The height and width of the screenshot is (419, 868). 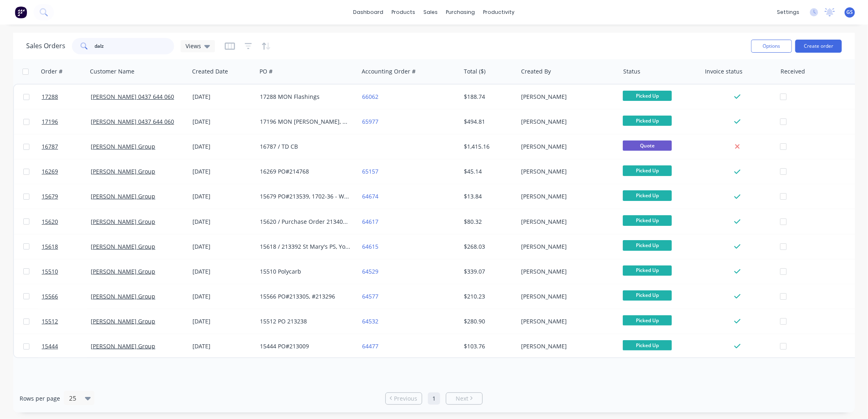 I want to click on a: 64617, so click(x=370, y=222).